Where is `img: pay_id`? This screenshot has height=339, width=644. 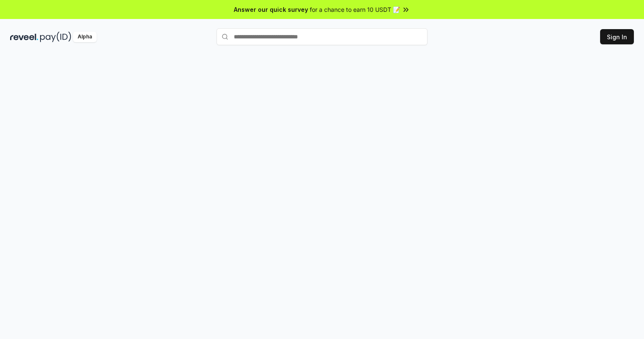 img: pay_id is located at coordinates (56, 36).